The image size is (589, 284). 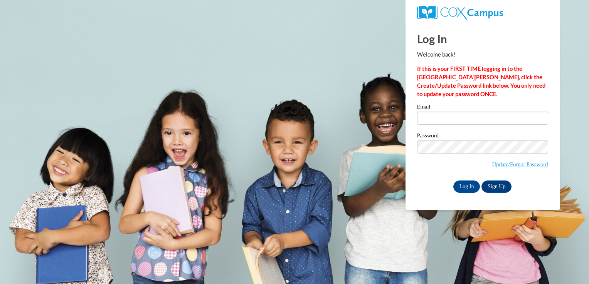 I want to click on label: Email, so click(x=483, y=108).